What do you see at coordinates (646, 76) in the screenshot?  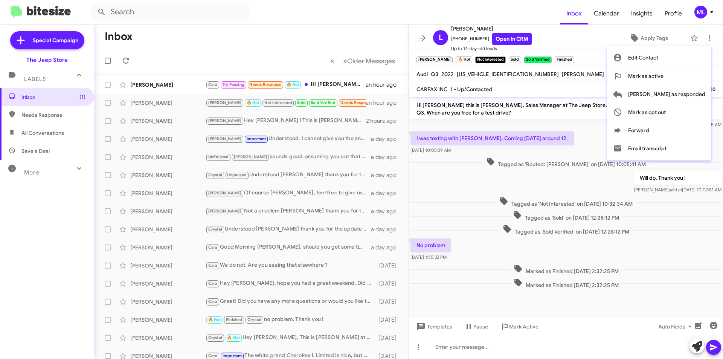 I see `span: Mark as active` at bounding box center [646, 76].